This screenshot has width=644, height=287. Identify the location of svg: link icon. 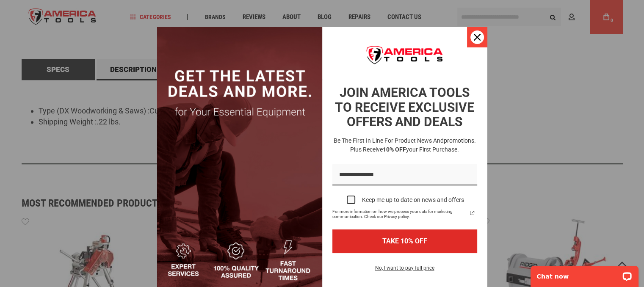
(472, 213).